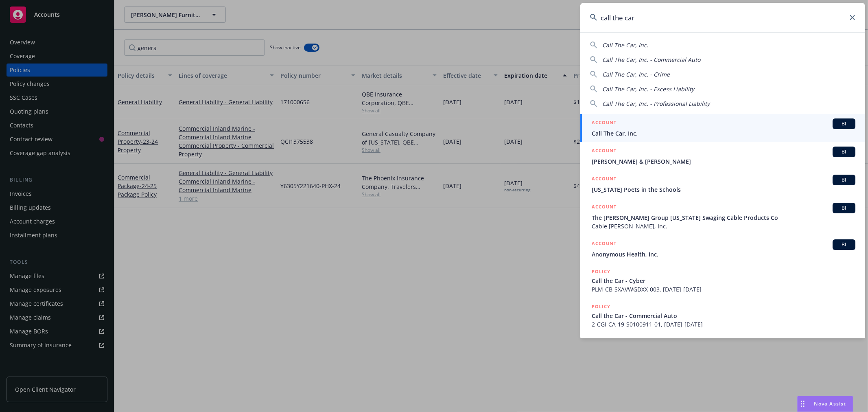 This screenshot has height=412, width=868. Describe the element at coordinates (656, 104) in the screenshot. I see `span: Call The Car, Inc. - Professional Liability` at that location.